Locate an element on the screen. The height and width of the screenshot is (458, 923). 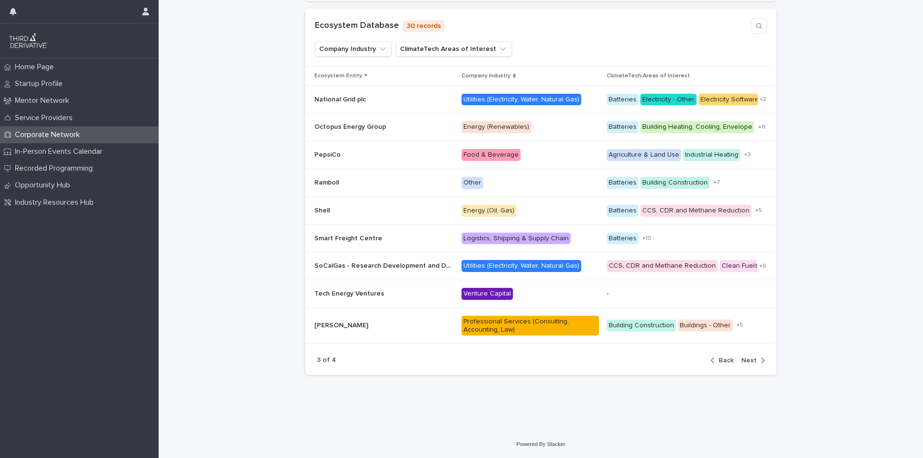
div: Electricity Software is located at coordinates (729, 99).